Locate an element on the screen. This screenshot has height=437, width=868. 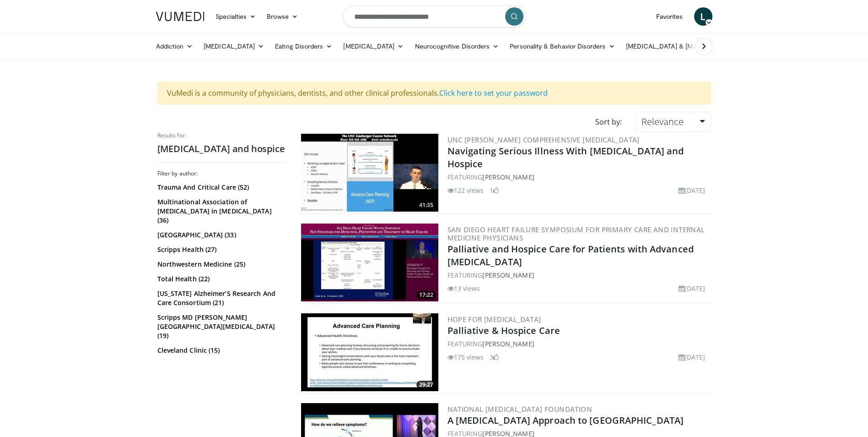
a: Eating Disorders is located at coordinates (303, 46).